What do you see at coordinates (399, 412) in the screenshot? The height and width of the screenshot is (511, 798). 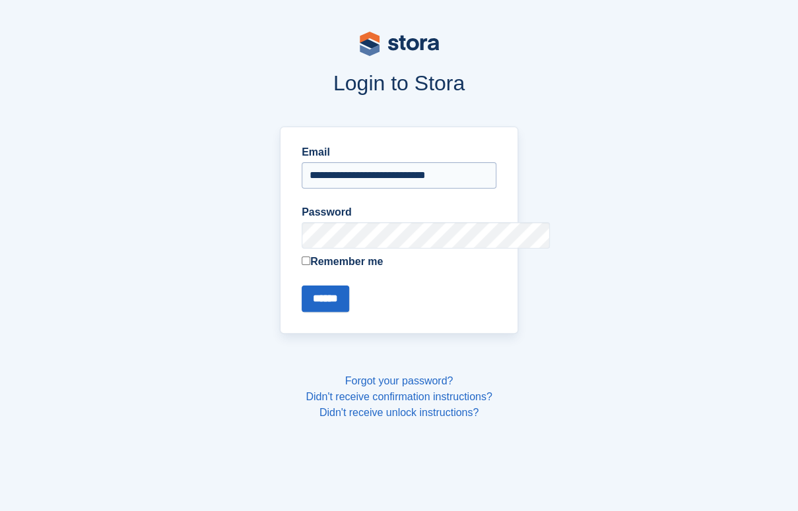 I see `a: Didn't receive unlock instructions?` at bounding box center [399, 412].